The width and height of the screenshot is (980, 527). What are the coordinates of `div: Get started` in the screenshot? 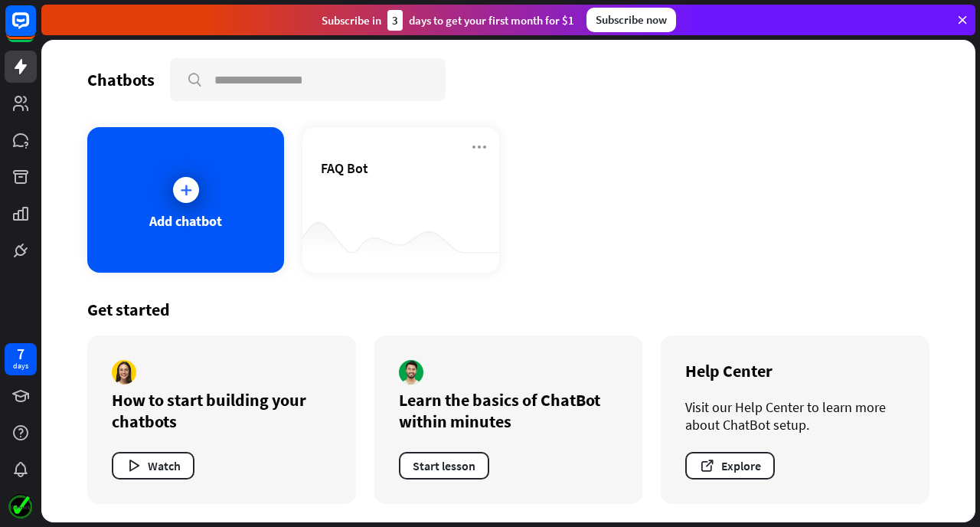 It's located at (509, 309).